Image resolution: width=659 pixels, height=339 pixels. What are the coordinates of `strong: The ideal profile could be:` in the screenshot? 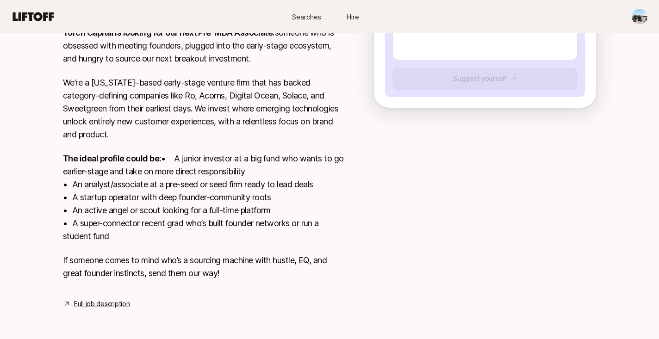 It's located at (112, 158).